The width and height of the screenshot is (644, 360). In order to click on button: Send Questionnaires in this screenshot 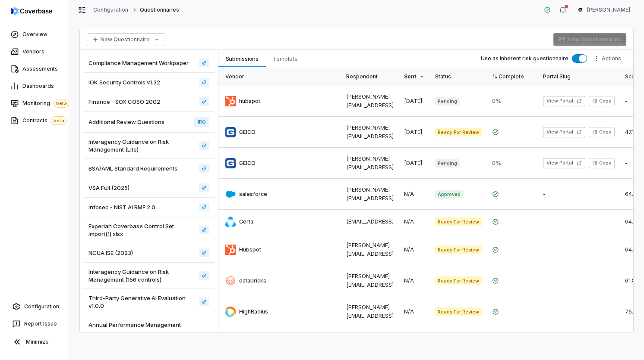, I will do `click(590, 40)`.